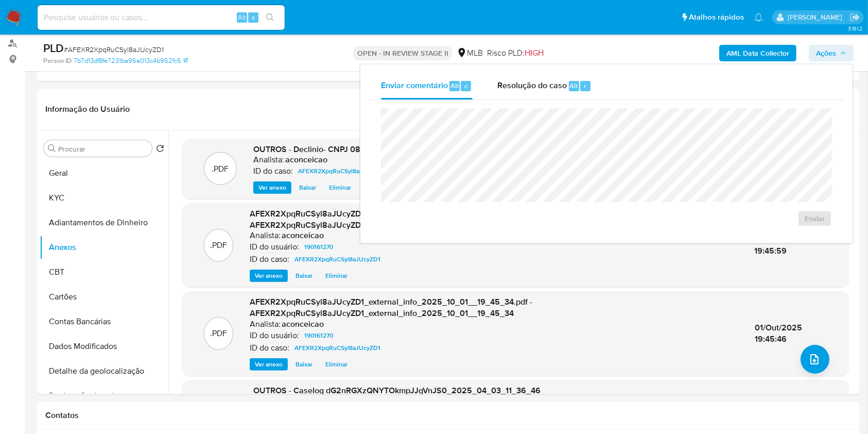 This screenshot has height=434, width=868. Describe the element at coordinates (389, 149) in the screenshot. I see `span: OUTROS - Declinio- CNPJ 08584116000127 - WEBCONTINENTAL LTDA (1)` at that location.